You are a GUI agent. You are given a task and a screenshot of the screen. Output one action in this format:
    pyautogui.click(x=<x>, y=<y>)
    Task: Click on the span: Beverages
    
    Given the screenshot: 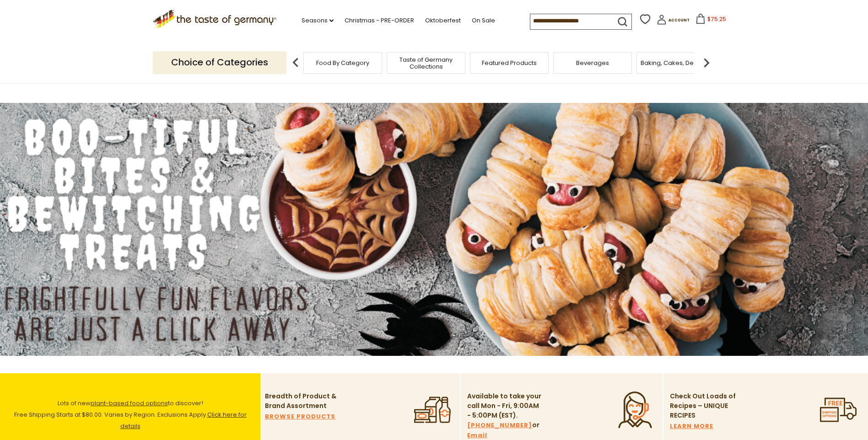 What is the action you would take?
    pyautogui.click(x=592, y=63)
    